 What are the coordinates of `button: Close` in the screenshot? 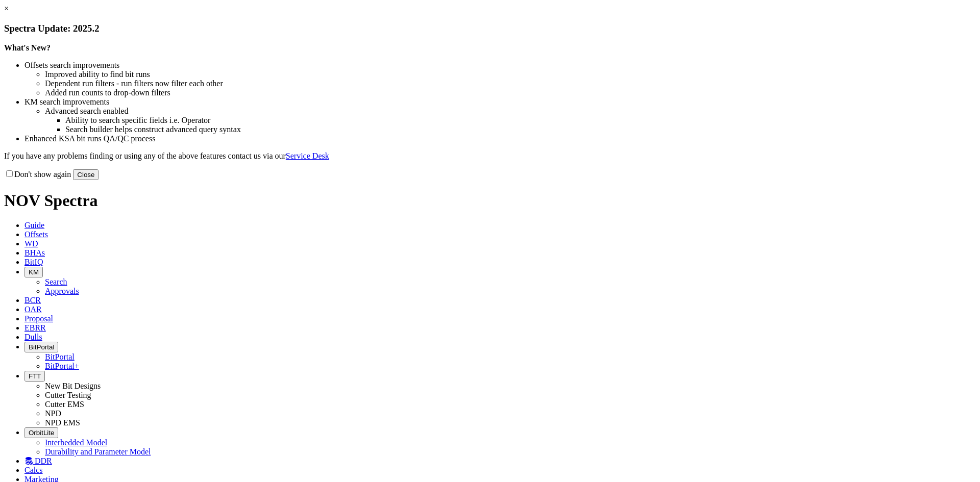 It's located at (86, 175).